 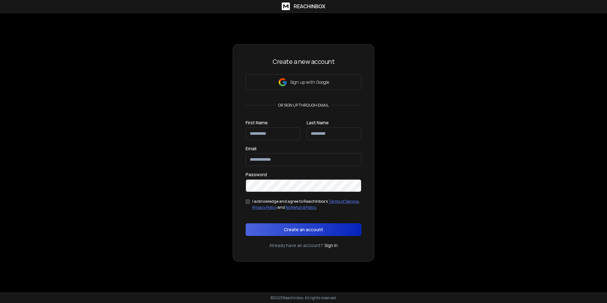 I want to click on a: ReachInbox, so click(x=303, y=6).